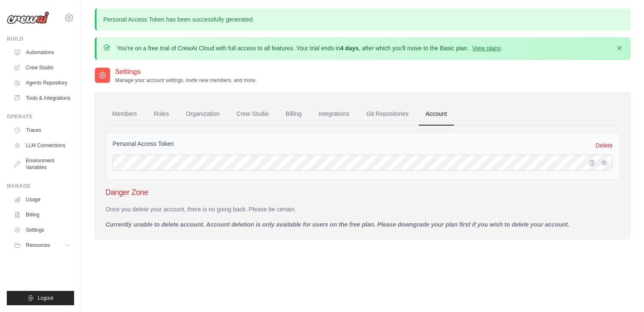 The width and height of the screenshot is (644, 312). Describe the element at coordinates (162, 114) in the screenshot. I see `a: Roles` at that location.